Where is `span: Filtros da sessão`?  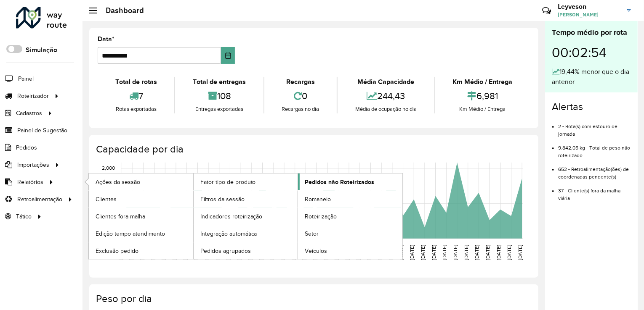 span: Filtros da sessão is located at coordinates (222, 199).